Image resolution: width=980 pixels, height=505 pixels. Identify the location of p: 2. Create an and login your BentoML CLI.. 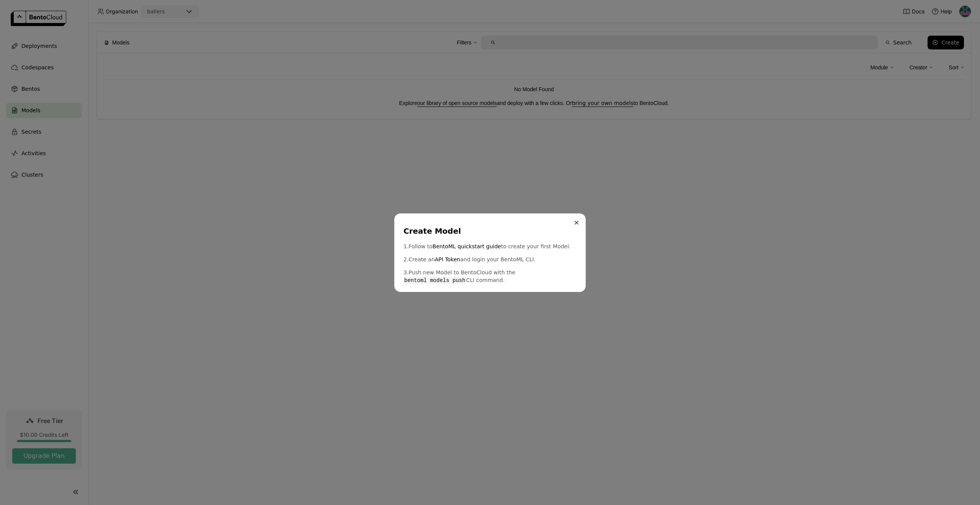
(490, 259).